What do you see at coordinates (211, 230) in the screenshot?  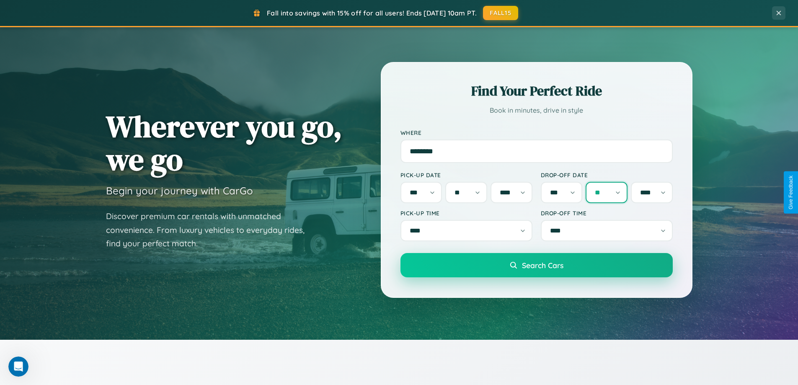 I see `p: Discover premium car rentals with unmatched convenience. From luxury vehicles to everyday rides, ...` at bounding box center [211, 230].